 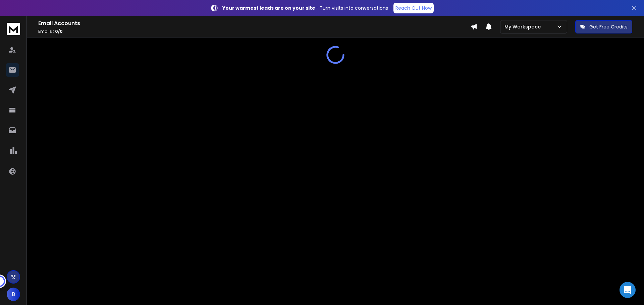 I want to click on p: Reach Out Now, so click(x=414, y=8).